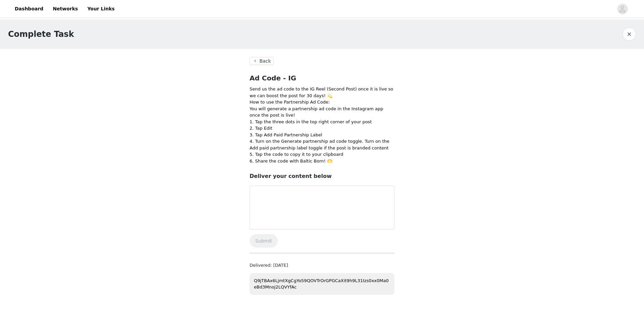 The width and height of the screenshot is (644, 321). Describe the element at coordinates (322, 284) in the screenshot. I see `p: Q9jTBAx6LjmtXgCgYo59QOVTrOrGPGCaXit9h9L31Izs0xx0Ma0eBd3Mnoj2LQVYfAc` at that location.